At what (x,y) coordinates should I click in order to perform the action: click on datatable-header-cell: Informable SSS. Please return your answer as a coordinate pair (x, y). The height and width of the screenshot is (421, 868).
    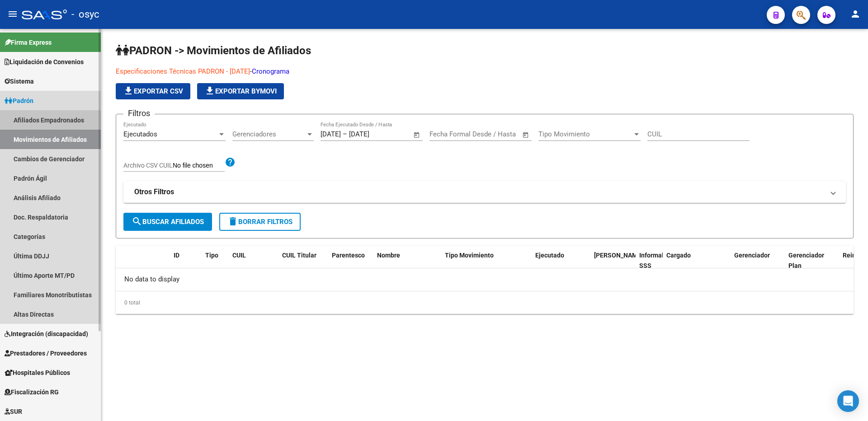
    Looking at the image, I should click on (649, 261).